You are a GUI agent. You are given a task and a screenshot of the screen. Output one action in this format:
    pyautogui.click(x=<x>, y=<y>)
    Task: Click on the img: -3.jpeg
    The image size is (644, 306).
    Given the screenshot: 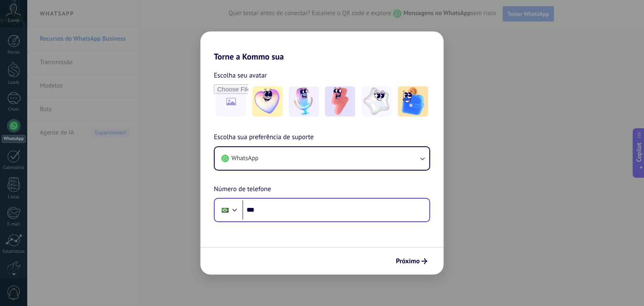 What is the action you would take?
    pyautogui.click(x=340, y=102)
    